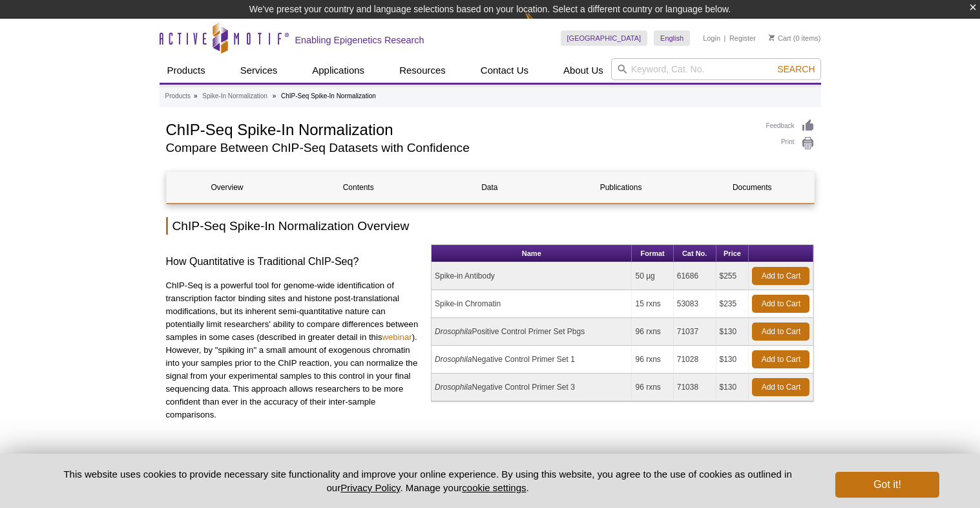  I want to click on a: Contact Us, so click(505, 70).